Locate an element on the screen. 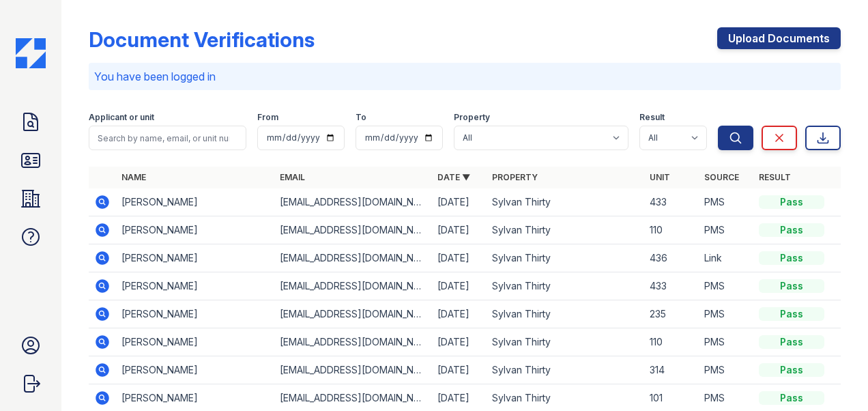 This screenshot has width=868, height=411. label: From is located at coordinates (267, 118).